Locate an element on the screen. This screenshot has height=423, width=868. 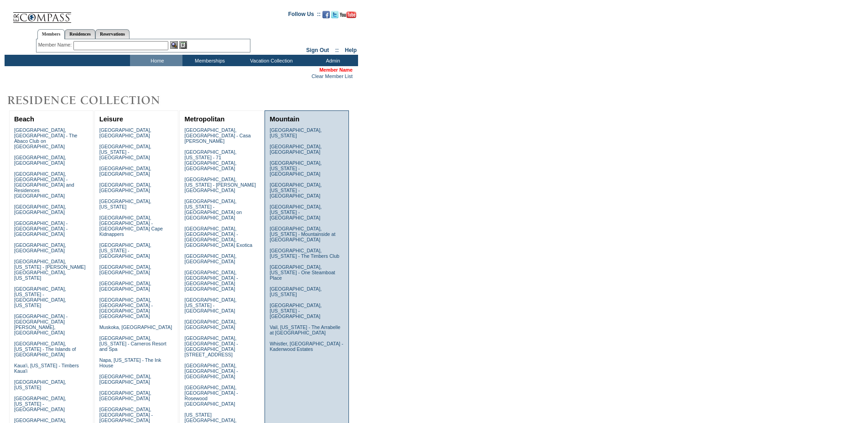
td: Home is located at coordinates (156, 60).